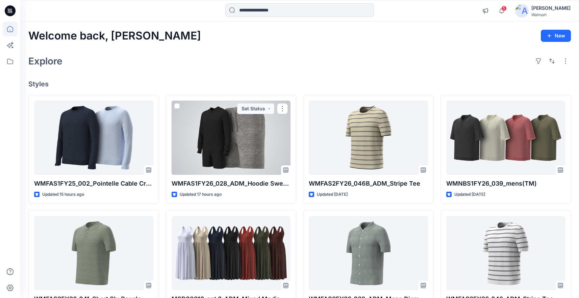  What do you see at coordinates (504, 8) in the screenshot?
I see `span: 5` at bounding box center [504, 8].